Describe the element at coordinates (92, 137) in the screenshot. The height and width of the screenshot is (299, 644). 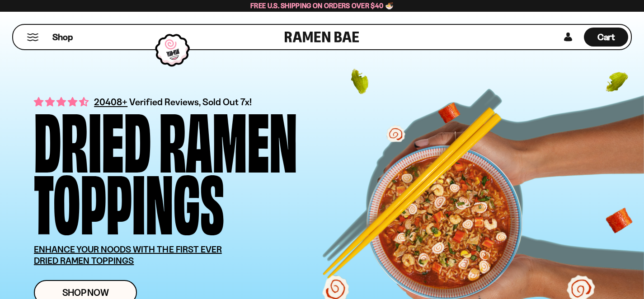
I see `div: Dried` at that location.